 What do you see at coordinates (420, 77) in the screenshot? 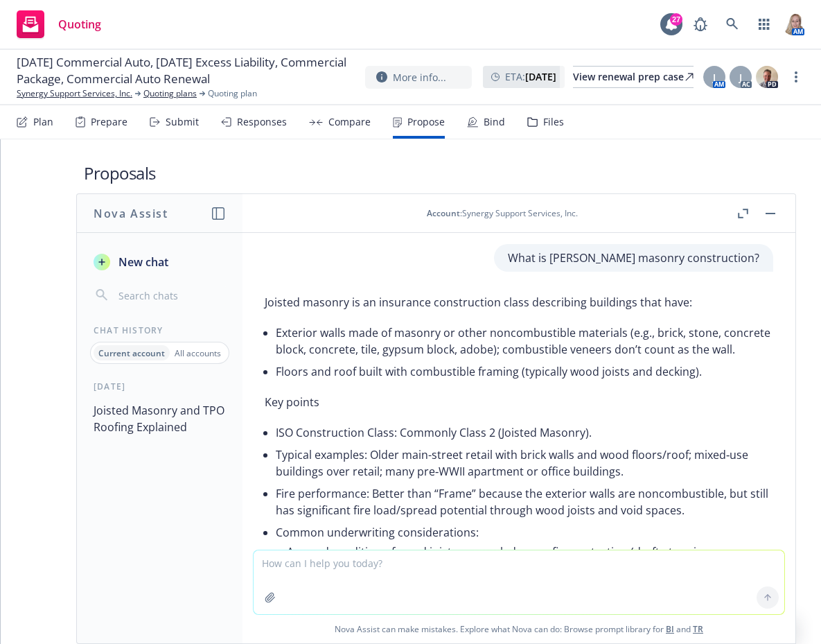
I see `span: More info...` at bounding box center [420, 77].